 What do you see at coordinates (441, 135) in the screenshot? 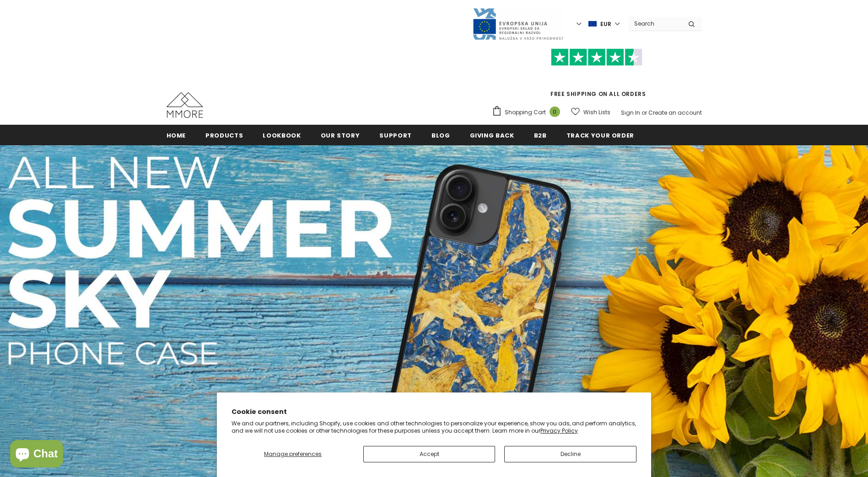
I see `span: Blog` at bounding box center [441, 135].